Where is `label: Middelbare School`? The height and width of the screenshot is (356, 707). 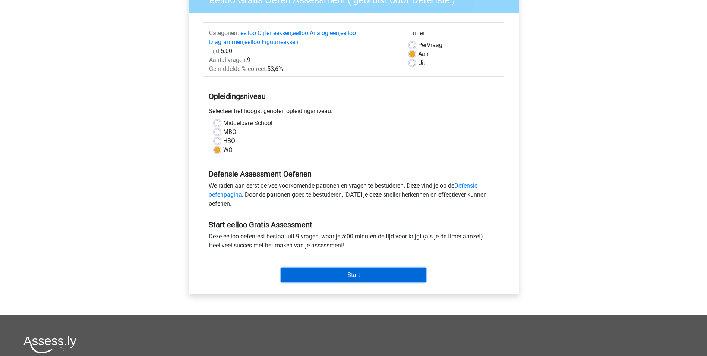 label: Middelbare School is located at coordinates (248, 123).